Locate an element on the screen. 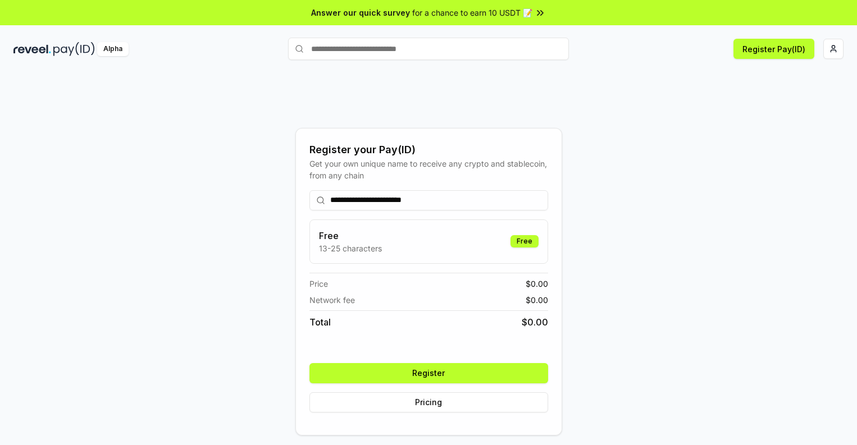 This screenshot has width=857, height=445. div: Register your Pay(ID) is located at coordinates (428, 150).